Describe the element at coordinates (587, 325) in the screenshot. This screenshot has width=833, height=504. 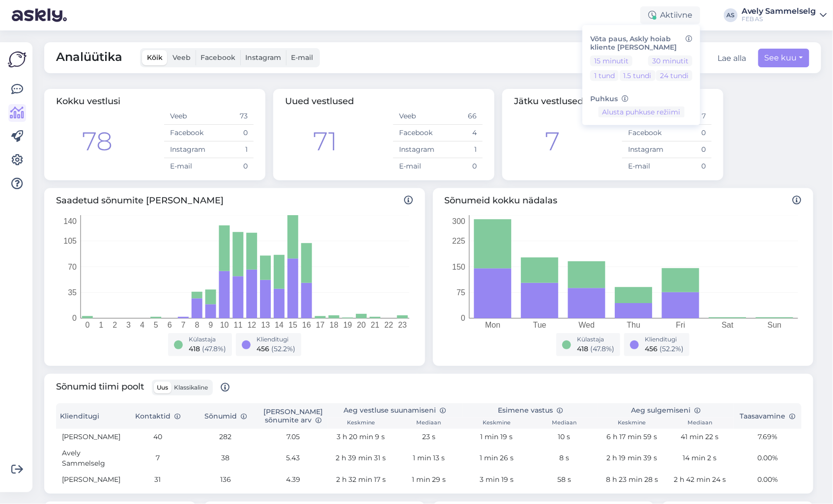
I see `tspan: Wed` at that location.